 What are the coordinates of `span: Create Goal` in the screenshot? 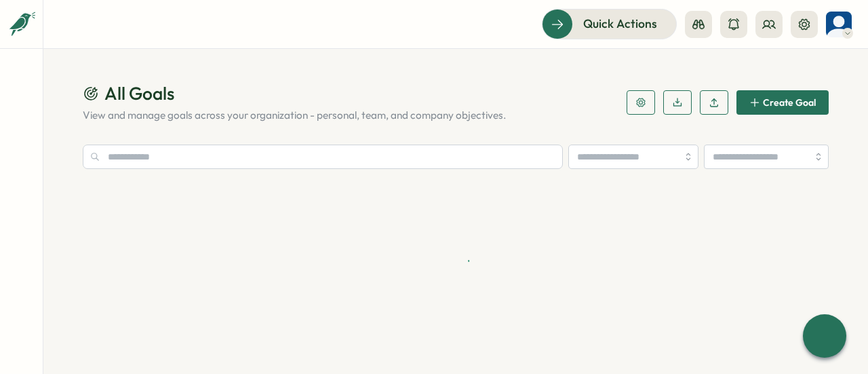 It's located at (789, 103).